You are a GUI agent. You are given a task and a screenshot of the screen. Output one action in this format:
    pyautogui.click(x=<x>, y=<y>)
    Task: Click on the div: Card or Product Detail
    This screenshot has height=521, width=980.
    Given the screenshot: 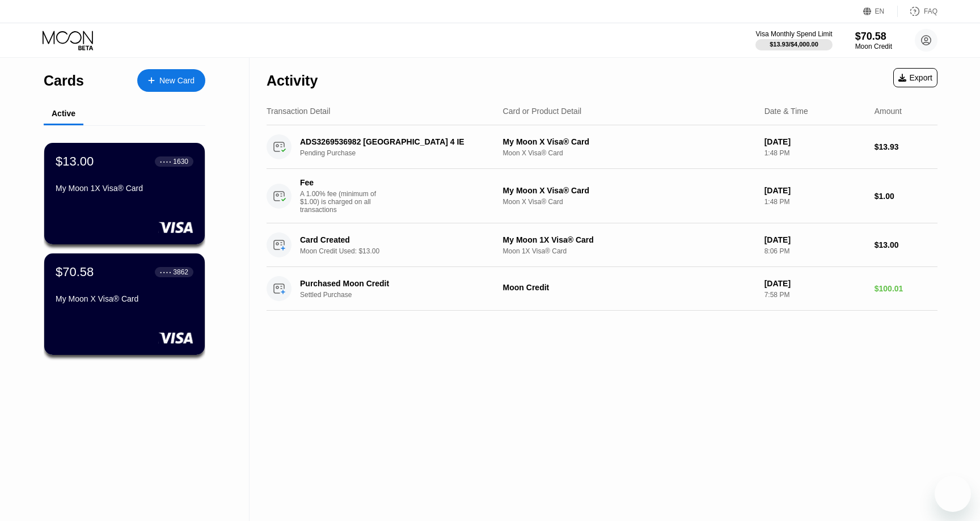 What is the action you would take?
    pyautogui.click(x=542, y=111)
    